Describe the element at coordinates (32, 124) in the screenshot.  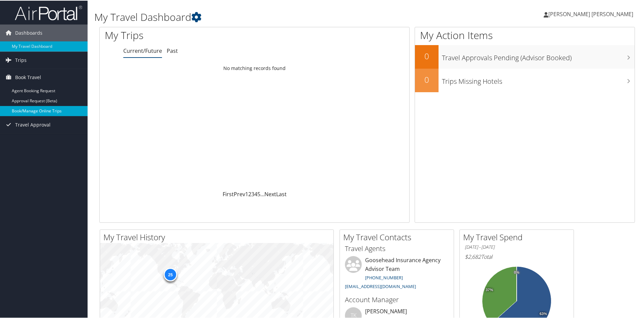
I see `span: Travel Approval` at that location.